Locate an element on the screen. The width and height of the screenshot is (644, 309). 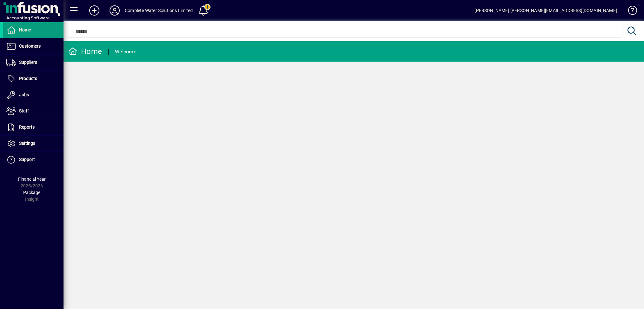
span: Suppliers is located at coordinates (28, 62).